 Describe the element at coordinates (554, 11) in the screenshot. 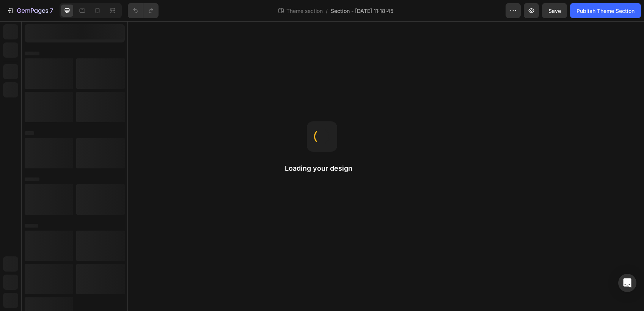

I see `button: Save` at that location.